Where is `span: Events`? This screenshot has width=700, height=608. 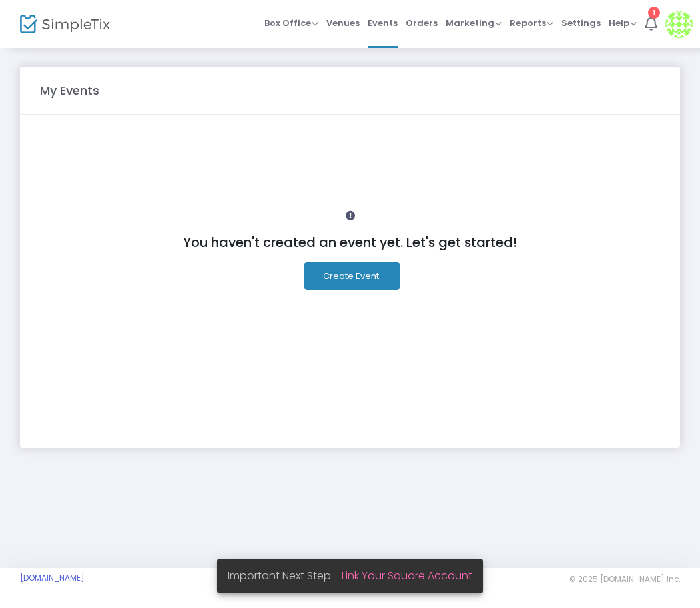 span: Events is located at coordinates (382, 23).